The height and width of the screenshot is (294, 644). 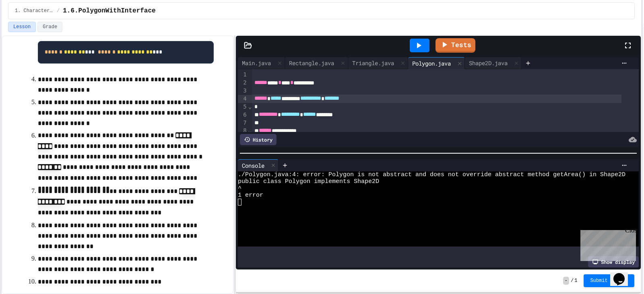 What do you see at coordinates (30, 27) in the screenshot?
I see `div: Chat with us now!Close` at bounding box center [30, 27].